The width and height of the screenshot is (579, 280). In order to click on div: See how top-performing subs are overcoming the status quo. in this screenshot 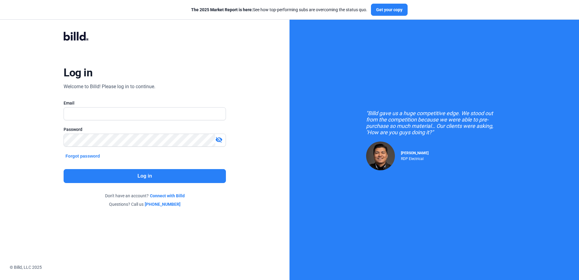, I will do `click(279, 10)`.